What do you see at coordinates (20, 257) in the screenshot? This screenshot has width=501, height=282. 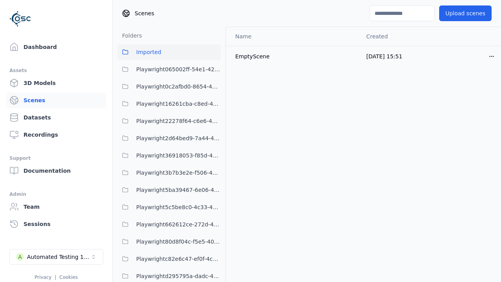 I see `div: A` at bounding box center [20, 257].